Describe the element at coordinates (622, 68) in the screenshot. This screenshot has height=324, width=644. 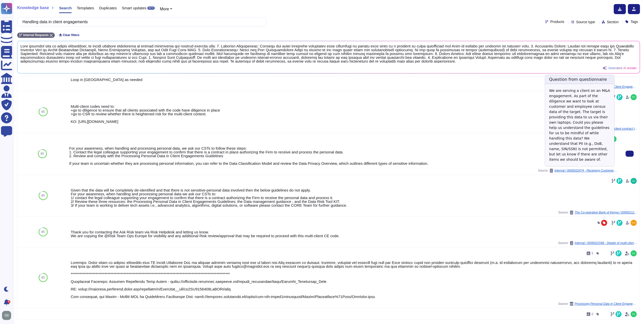
I see `span: Generative AI answer` at that location.